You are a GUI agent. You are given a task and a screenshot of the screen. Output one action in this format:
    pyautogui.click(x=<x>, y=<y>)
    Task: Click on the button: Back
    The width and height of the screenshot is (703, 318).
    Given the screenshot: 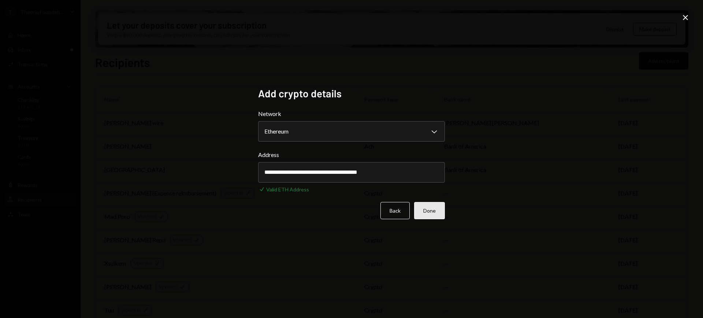 What is the action you would take?
    pyautogui.click(x=395, y=211)
    